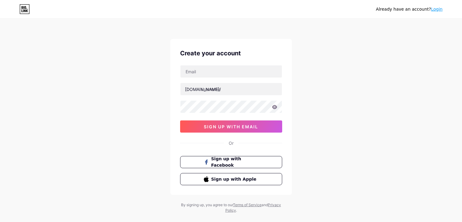 This screenshot has height=222, width=462. I want to click on span: Sign up with Facebook, so click(235, 162).